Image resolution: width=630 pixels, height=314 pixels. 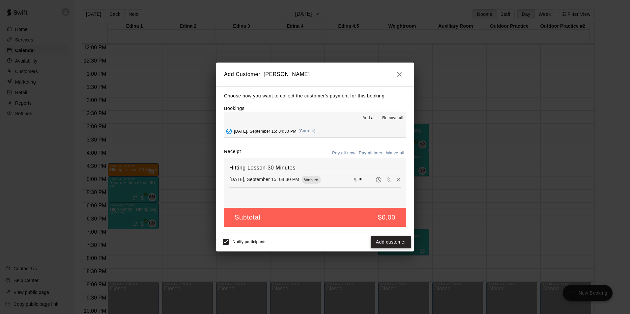 What do you see at coordinates (307, 131) in the screenshot?
I see `span: (Current)` at bounding box center [307, 131].